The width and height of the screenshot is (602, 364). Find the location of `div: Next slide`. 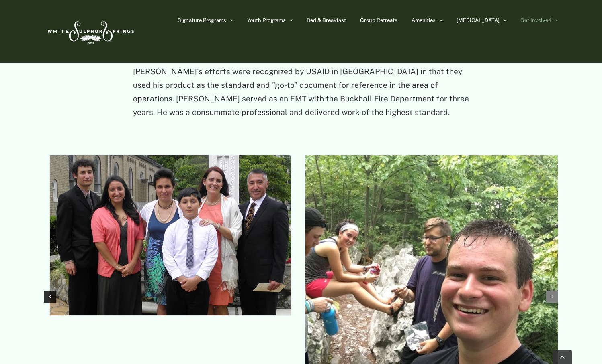

div: Next slide is located at coordinates (552, 297).